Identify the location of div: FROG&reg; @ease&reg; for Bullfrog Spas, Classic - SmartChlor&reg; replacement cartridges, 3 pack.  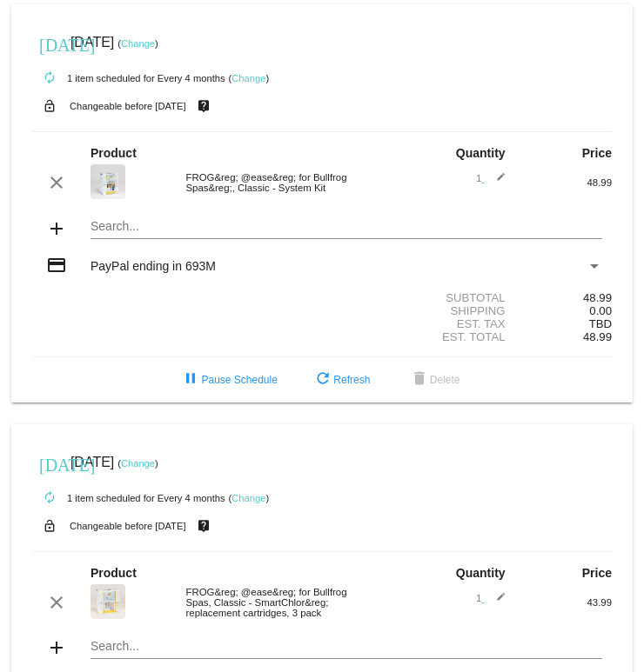
(274, 602).